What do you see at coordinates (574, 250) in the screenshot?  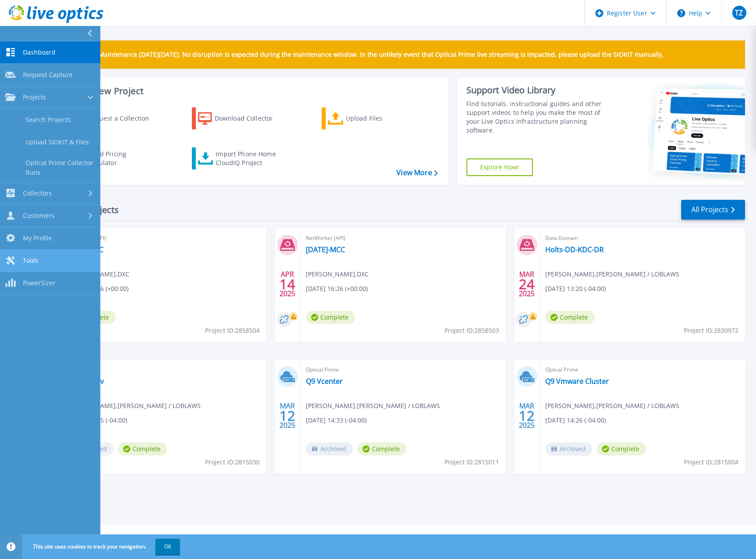 I see `a: Holts-DD-KDC-DR` at bounding box center [574, 250].